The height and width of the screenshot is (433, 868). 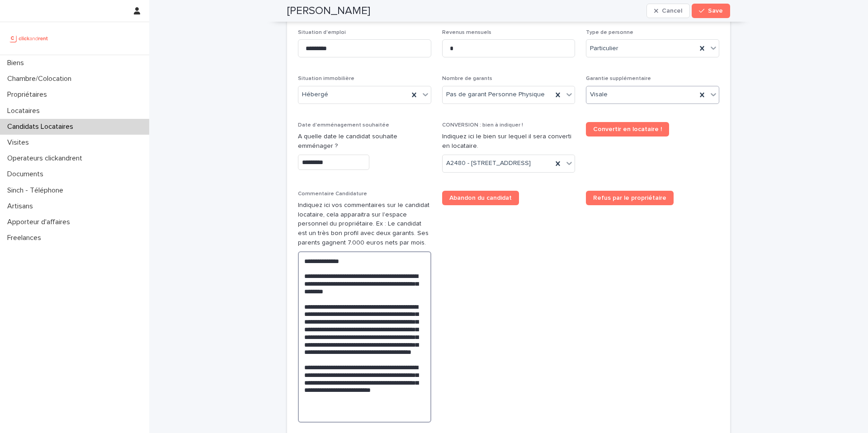 What do you see at coordinates (715, 11) in the screenshot?
I see `span: Save` at bounding box center [715, 11].